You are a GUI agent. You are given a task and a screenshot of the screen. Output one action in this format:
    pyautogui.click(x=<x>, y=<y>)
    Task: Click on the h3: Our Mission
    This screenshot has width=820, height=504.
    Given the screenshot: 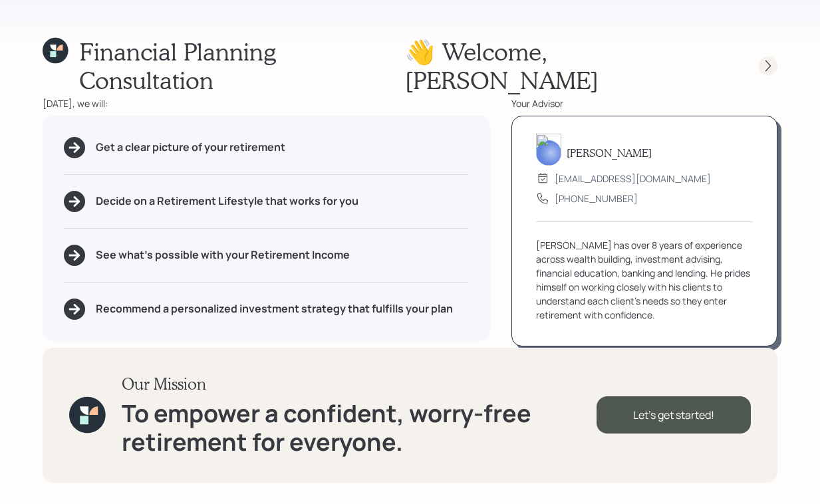 What is the action you would take?
    pyautogui.click(x=359, y=383)
    